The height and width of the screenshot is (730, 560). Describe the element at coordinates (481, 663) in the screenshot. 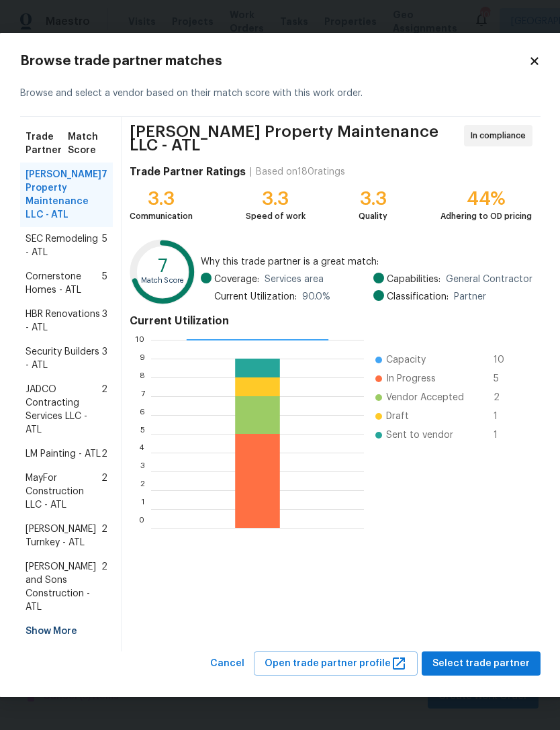

I see `button: Select trade partner` at that location.